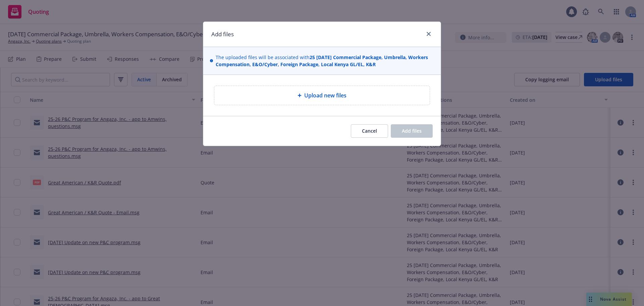 The width and height of the screenshot is (644, 306). What do you see at coordinates (325, 96) in the screenshot?
I see `span: Upload new files` at bounding box center [325, 96].